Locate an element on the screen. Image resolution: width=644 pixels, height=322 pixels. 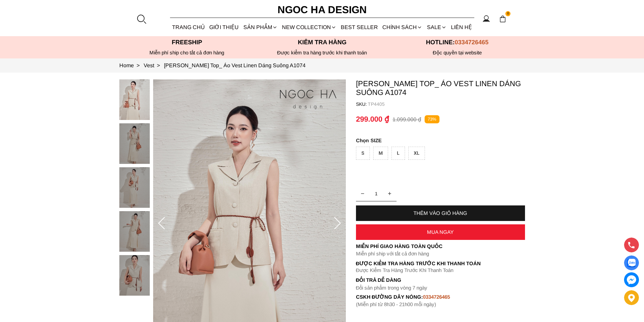
a: TRANG CHỦ is located at coordinates (189, 27).